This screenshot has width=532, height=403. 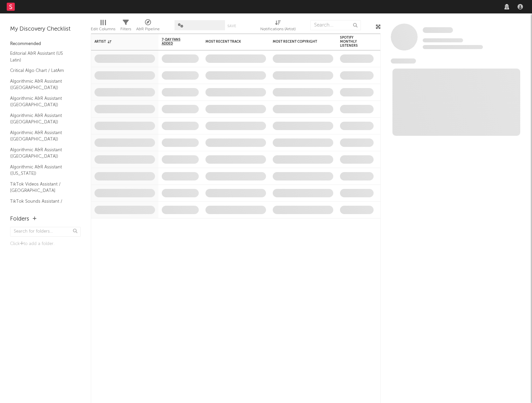 What do you see at coordinates (175, 42) in the screenshot?
I see `span: 7-Day Fans Added` at bounding box center [175, 42].